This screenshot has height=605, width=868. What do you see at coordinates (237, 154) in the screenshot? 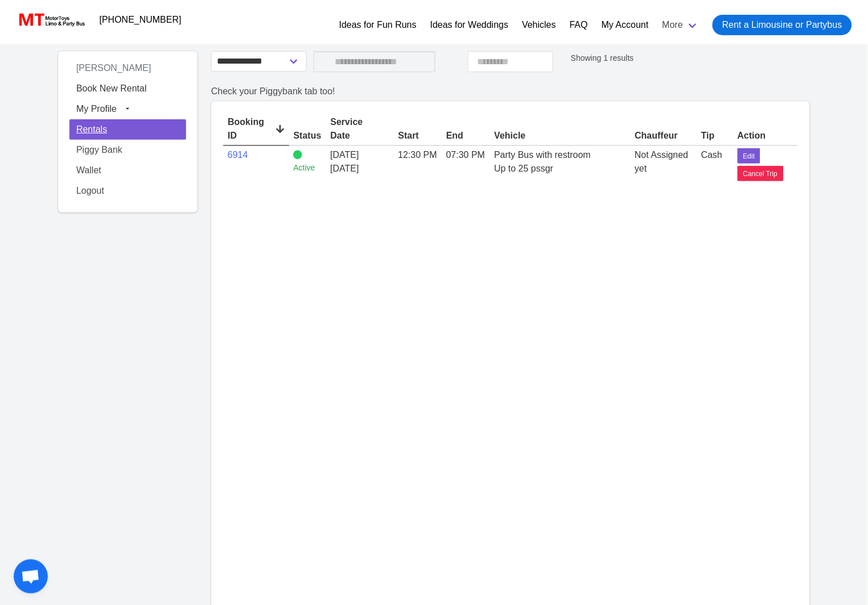
I see `a: 6914` at bounding box center [237, 154].